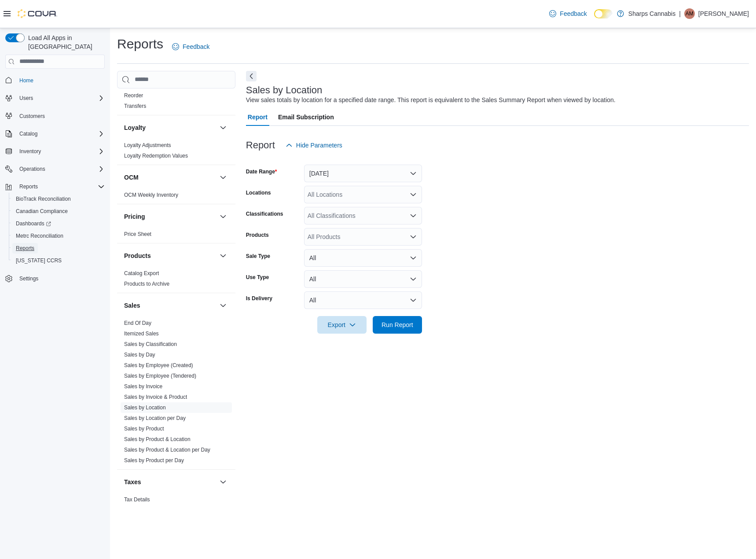 This screenshot has height=559, width=756. I want to click on div: Taxes, so click(176, 507).